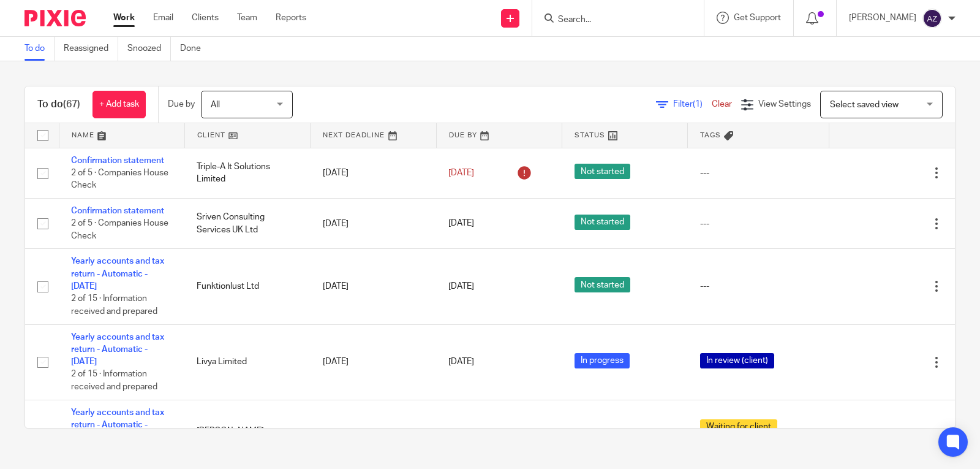 The height and width of the screenshot is (469, 980). Describe the element at coordinates (698, 104) in the screenshot. I see `span: (1)` at that location.